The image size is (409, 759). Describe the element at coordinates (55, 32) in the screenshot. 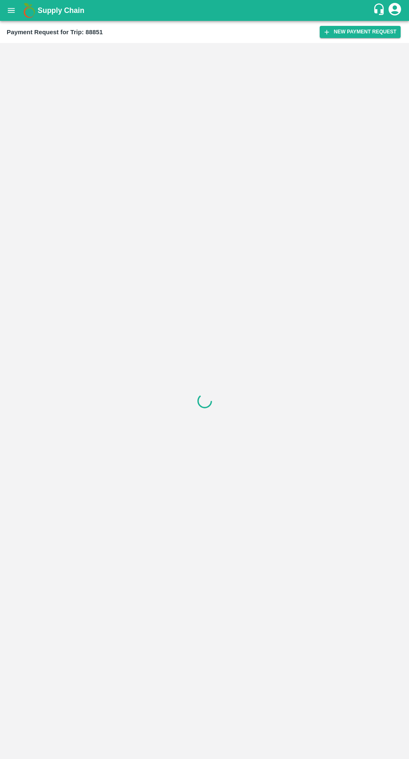

I see `b: Payment Request for Trip: 88851` at that location.